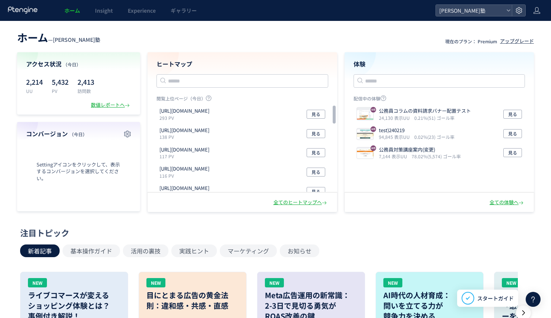 The width and height of the screenshot is (551, 318). Describe the element at coordinates (185, 111) in the screenshot. I see `p: https://itojuku.co.jp/shiken/shihou/feature/shiken/yobi/index.html` at that location.